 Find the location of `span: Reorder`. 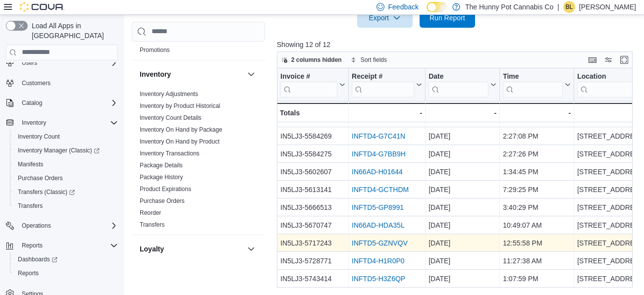

span: Reorder is located at coordinates (150, 213).